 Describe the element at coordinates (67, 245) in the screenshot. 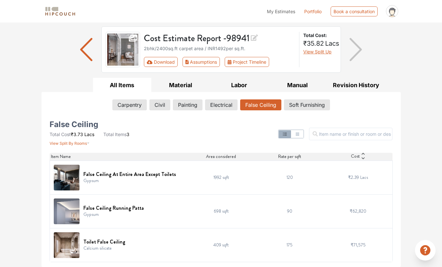

I see `img: Toilet False Ceiling` at that location.